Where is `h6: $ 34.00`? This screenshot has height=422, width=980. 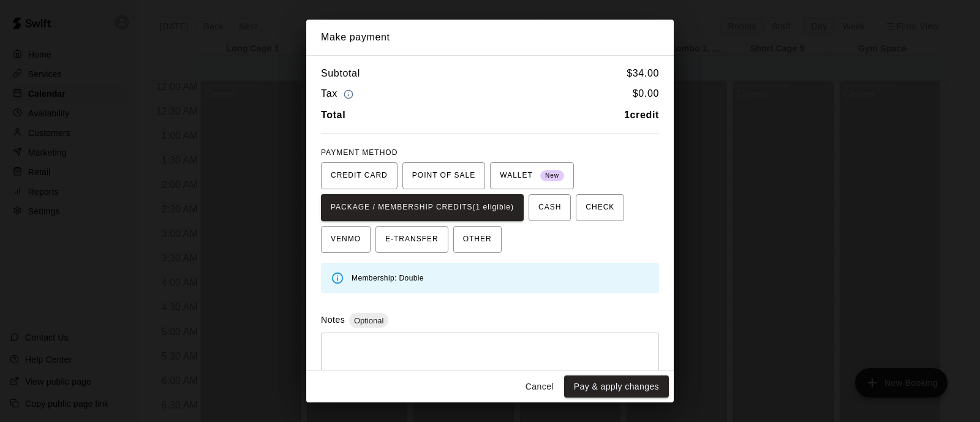 h6: $ 34.00 is located at coordinates (643, 74).